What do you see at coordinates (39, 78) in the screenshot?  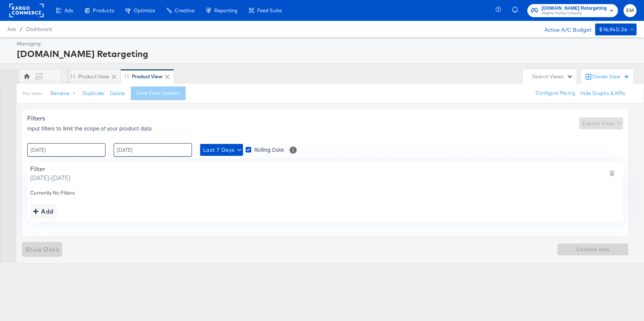 I see `div: EM` at bounding box center [39, 78].